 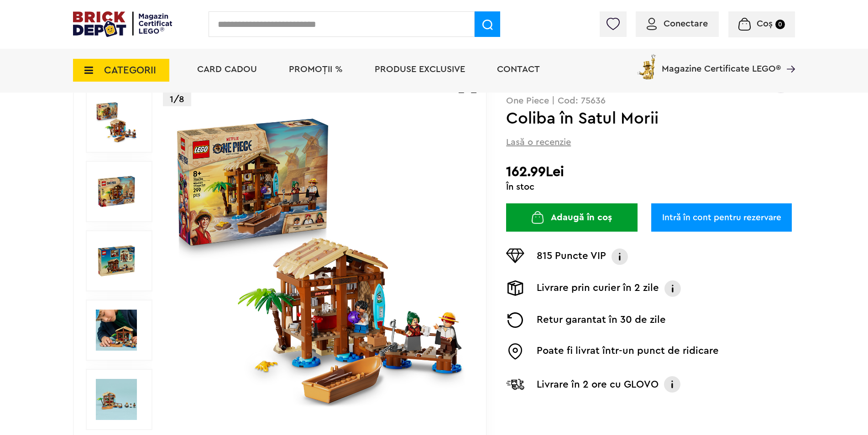 I want to click on span: Produse exclusive, so click(x=419, y=69).